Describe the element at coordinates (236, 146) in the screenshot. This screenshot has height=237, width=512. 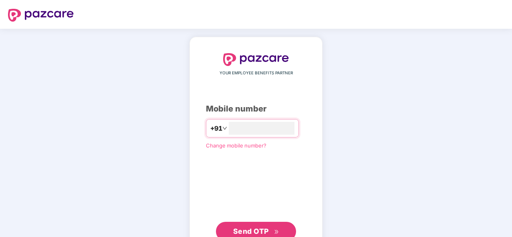
I see `span: Change mobile number?` at that location.